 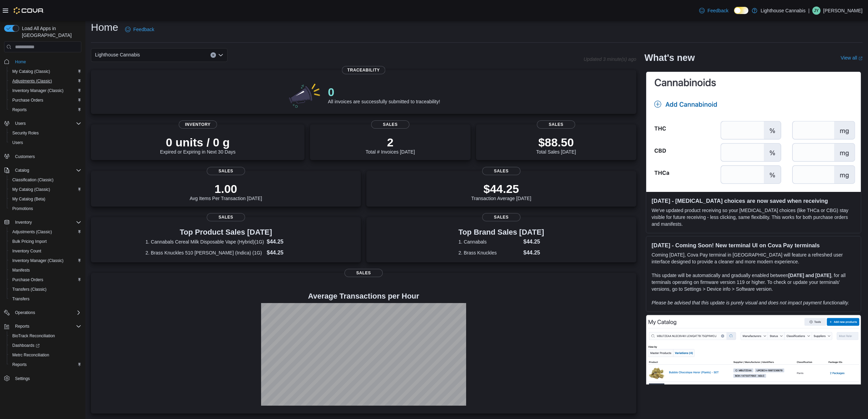 I want to click on span: Lighthouse Cannabis, so click(x=117, y=55).